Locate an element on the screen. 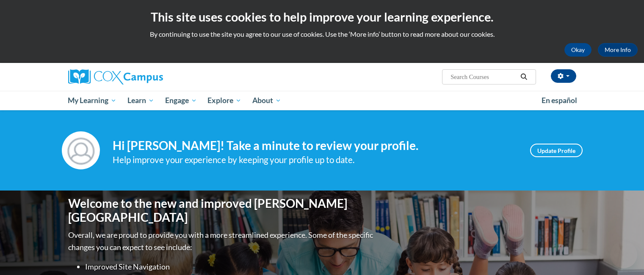 The width and height of the screenshot is (644, 275). img: Cox Campus is located at coordinates (115, 77).